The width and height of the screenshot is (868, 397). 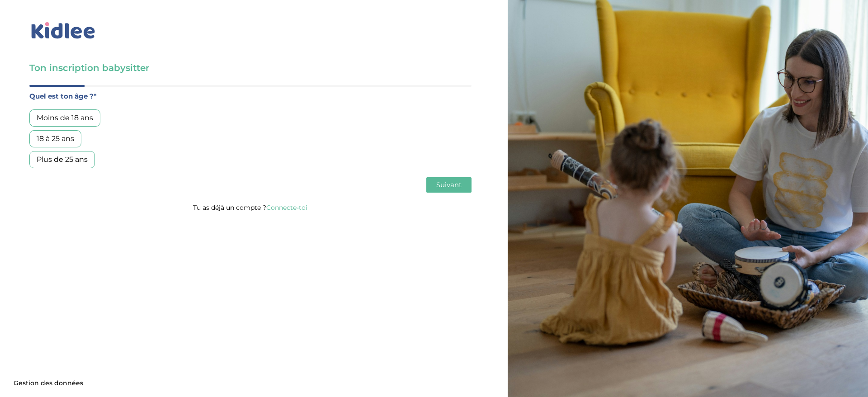 I want to click on img: logo_kidlee_bleu, so click(x=63, y=31).